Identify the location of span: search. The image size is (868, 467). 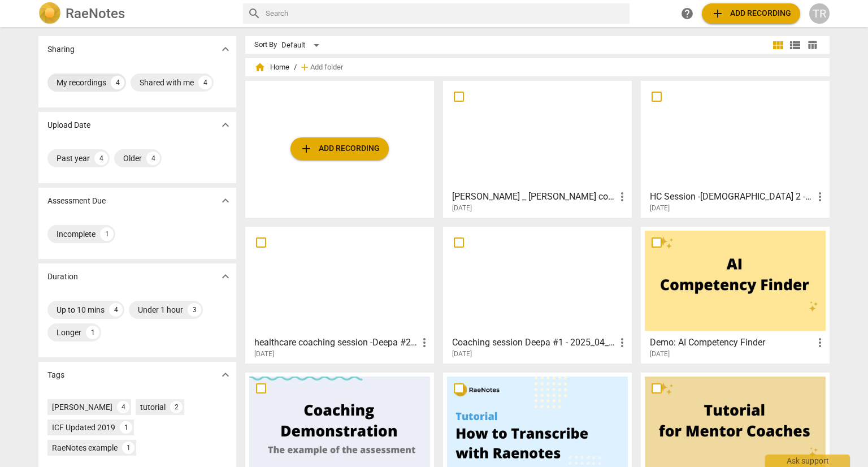
(254, 14).